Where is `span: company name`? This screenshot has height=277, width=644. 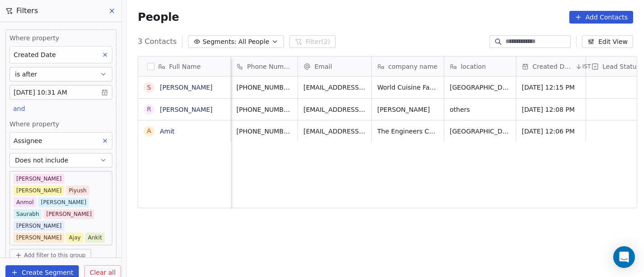 span: company name is located at coordinates (412, 67).